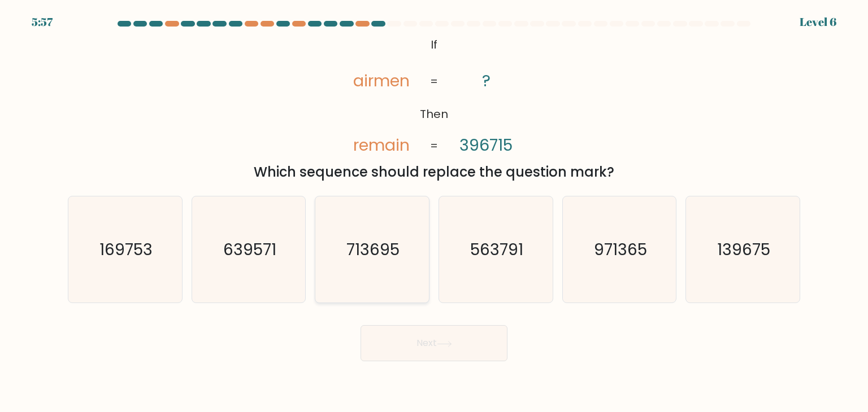 The height and width of the screenshot is (412, 868). I want to click on div: Level 6, so click(817, 22).